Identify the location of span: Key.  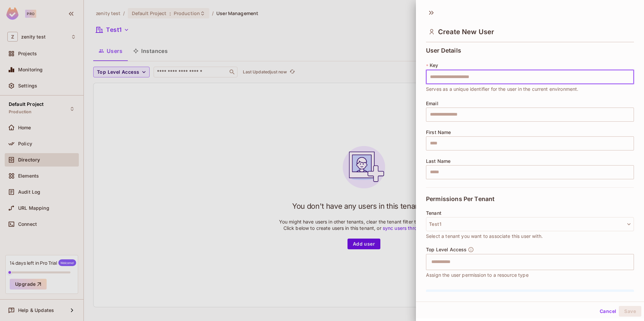
(434, 65).